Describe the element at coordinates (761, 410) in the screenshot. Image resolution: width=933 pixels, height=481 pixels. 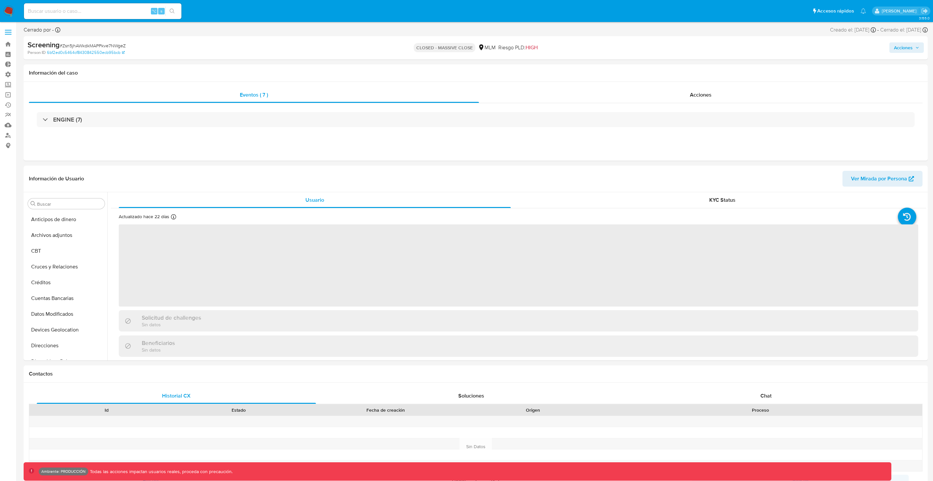
I see `div: Proceso` at that location.